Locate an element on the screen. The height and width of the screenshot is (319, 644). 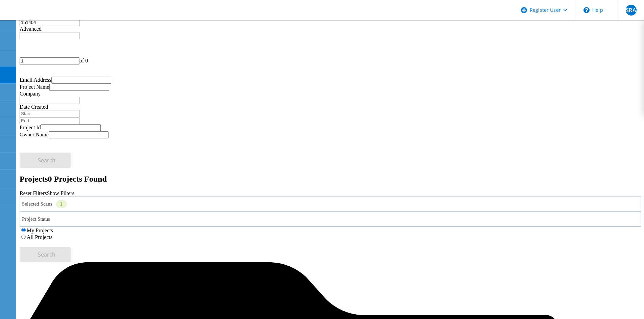
label: Date Created is located at coordinates (34, 107).